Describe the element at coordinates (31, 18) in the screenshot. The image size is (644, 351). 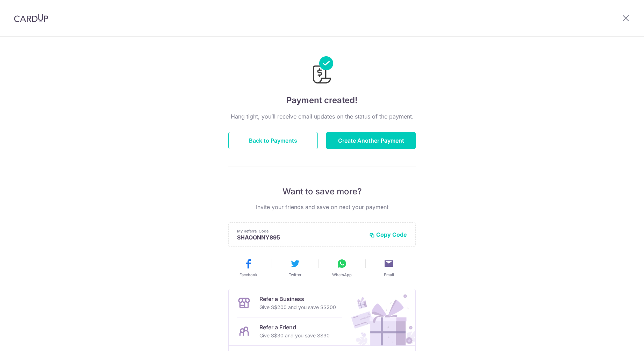
I see `img: CardUp` at that location.